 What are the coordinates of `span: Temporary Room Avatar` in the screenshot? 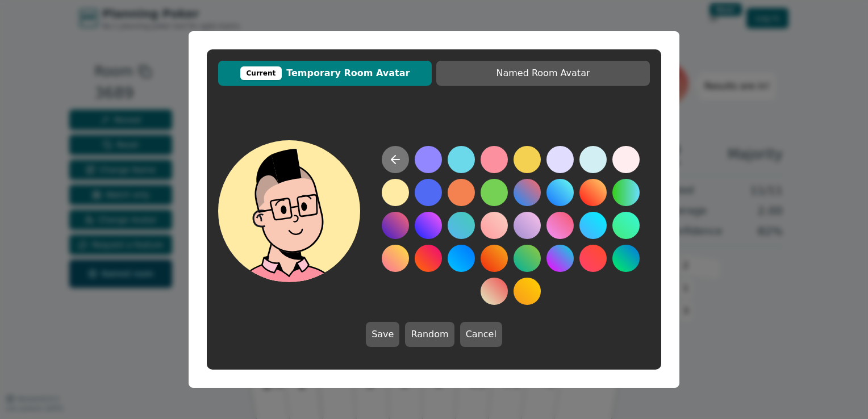 It's located at (325, 73).